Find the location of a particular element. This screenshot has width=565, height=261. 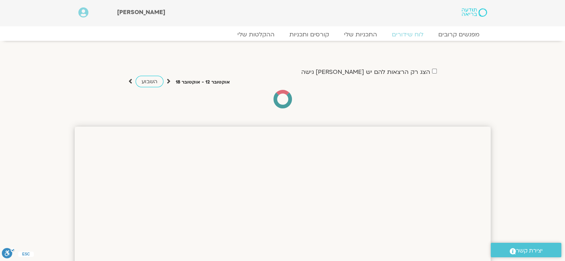

p: אוקטובר 12 - אוקטובר 18 is located at coordinates (203, 82).